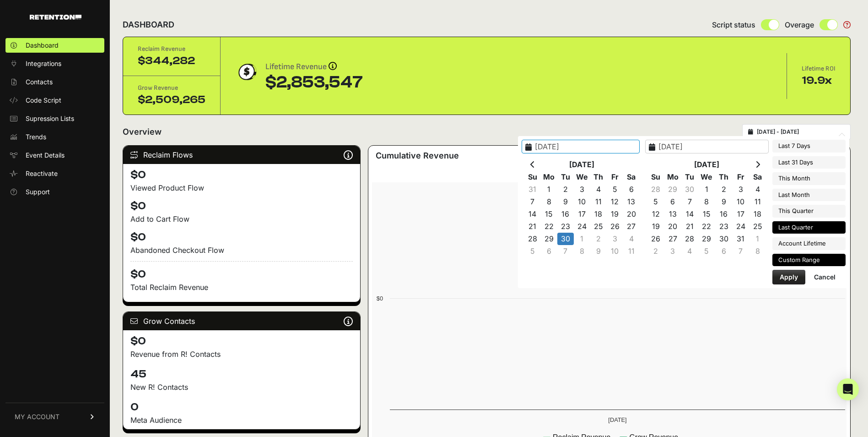 The height and width of the screenshot is (437, 868). Describe the element at coordinates (583, 176) in the screenshot. I see `th: We` at that location.